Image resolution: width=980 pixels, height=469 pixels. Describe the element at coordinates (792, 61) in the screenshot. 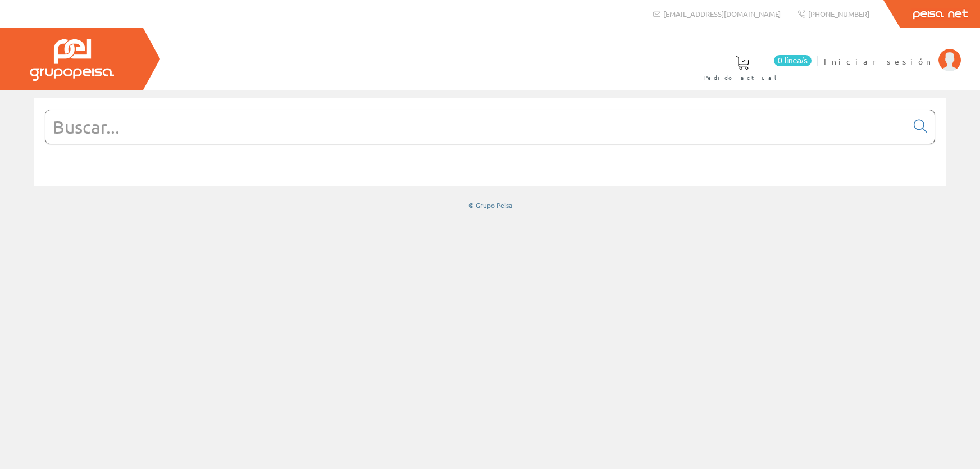

I see `span: 0 línea/s` at that location.